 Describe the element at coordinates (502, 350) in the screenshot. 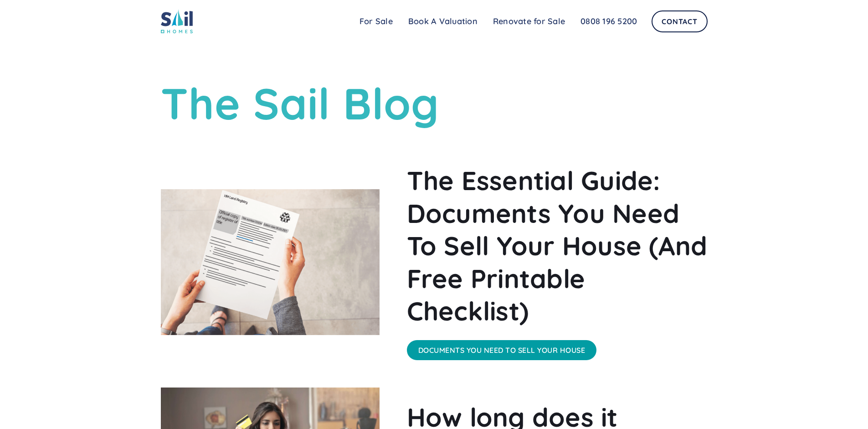

I see `a: Documents You Need To Sell Your House` at that location.